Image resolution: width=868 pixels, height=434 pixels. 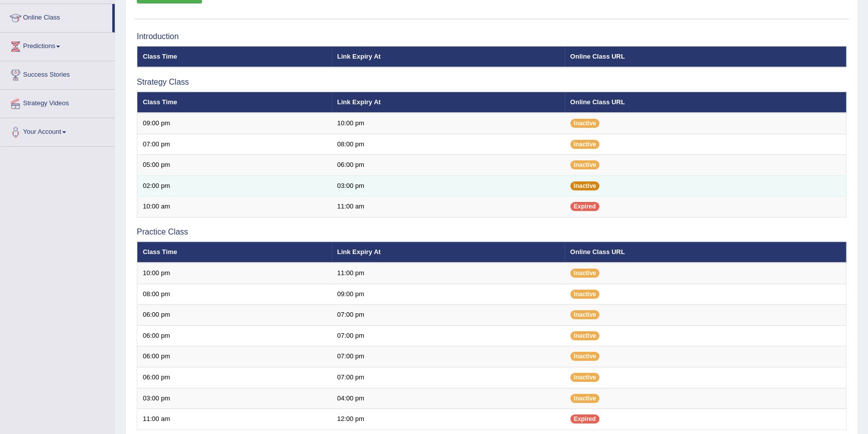 What do you see at coordinates (492, 82) in the screenshot?
I see `h3: Strategy Class` at bounding box center [492, 82].